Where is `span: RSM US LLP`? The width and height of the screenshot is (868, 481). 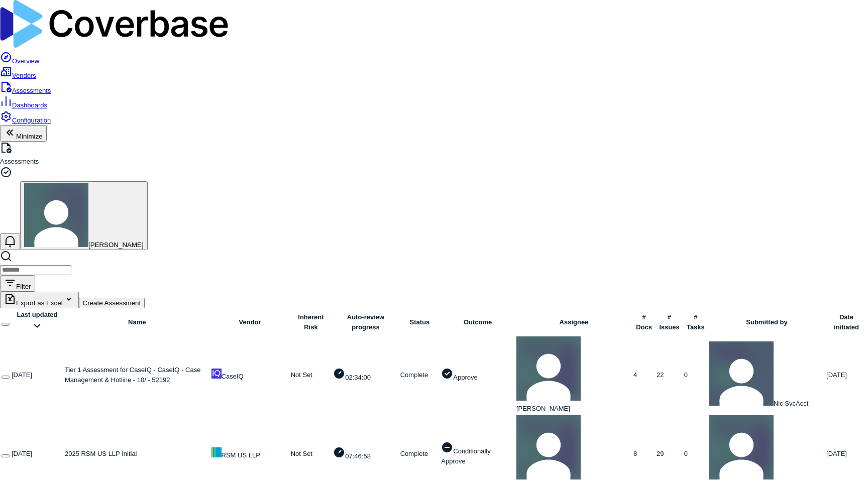 span: RSM US LLP is located at coordinates (240, 455).